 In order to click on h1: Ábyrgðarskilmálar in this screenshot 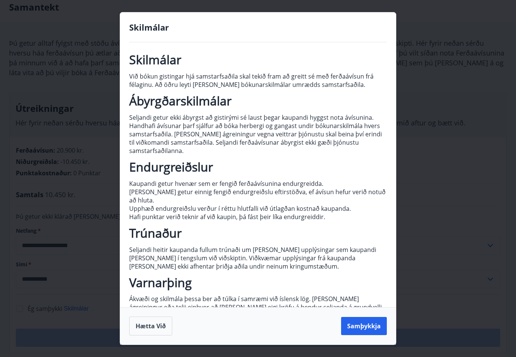, I will do `click(258, 101)`.